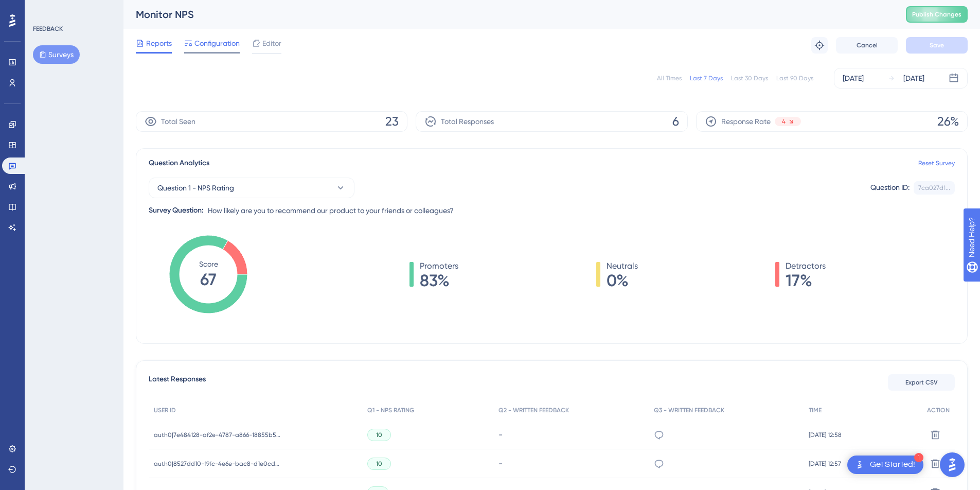 The image size is (980, 490). What do you see at coordinates (331, 211) in the screenshot?
I see `span: How likely are you to recommend our product to your friends or colleagues?` at bounding box center [331, 211].